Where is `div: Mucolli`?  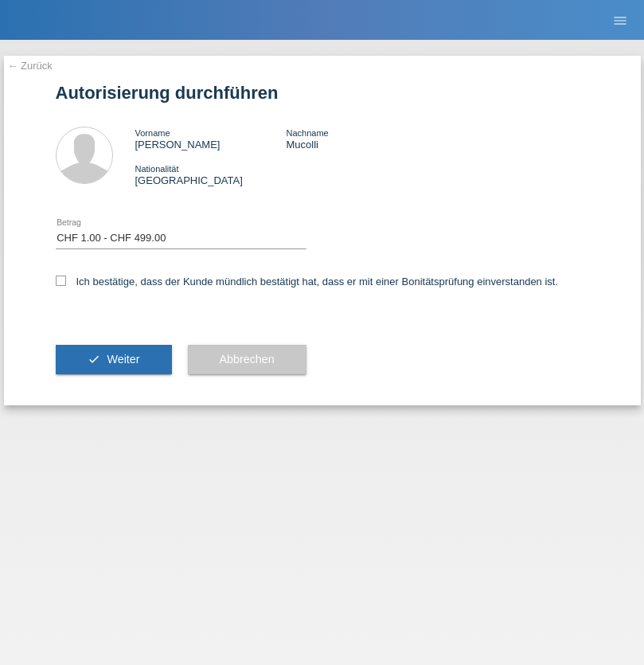 div: Mucolli is located at coordinates (362, 139).